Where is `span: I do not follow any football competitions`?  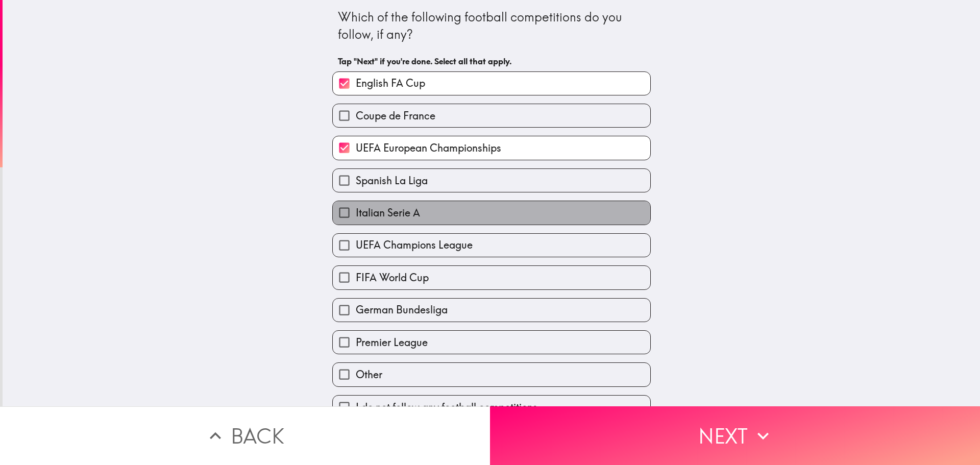 span: I do not follow any football competitions is located at coordinates (446, 407).